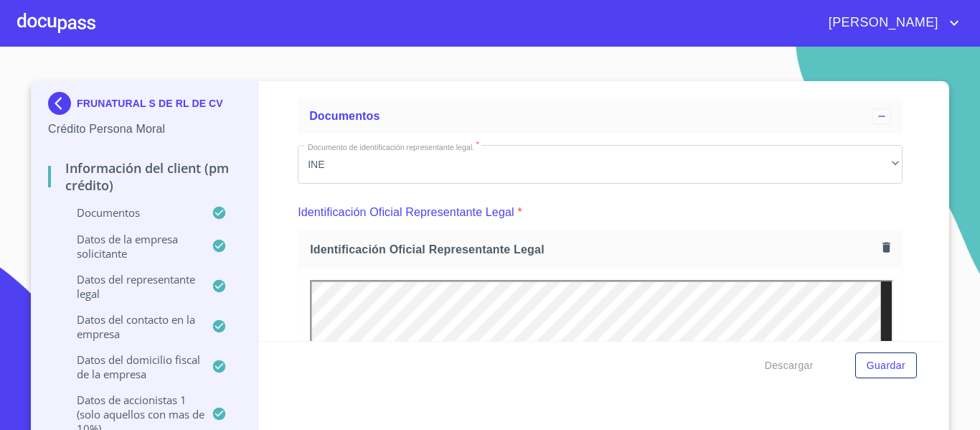 This screenshot has width=980, height=430. I want to click on button: Descargar, so click(789, 365).